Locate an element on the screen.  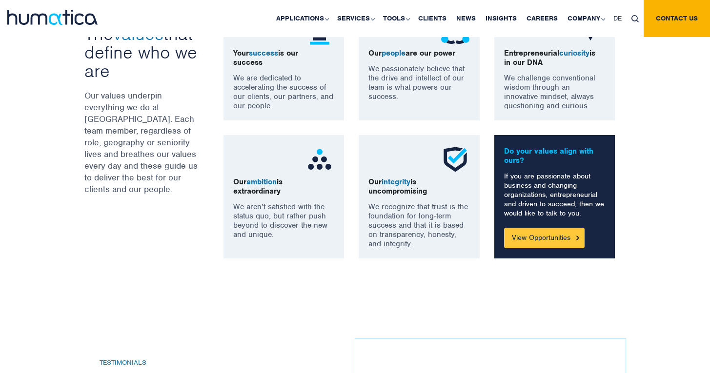
p: Do your values align with ours? is located at coordinates (555, 156).